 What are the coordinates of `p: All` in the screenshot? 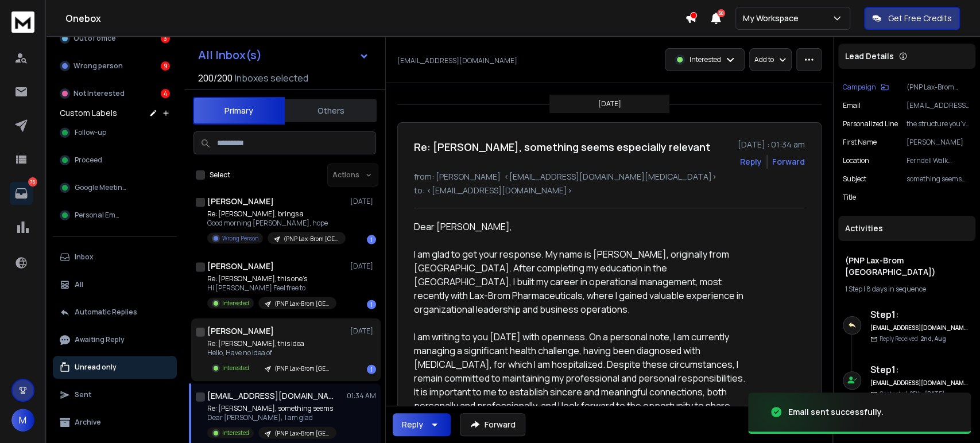 It's located at (79, 285).